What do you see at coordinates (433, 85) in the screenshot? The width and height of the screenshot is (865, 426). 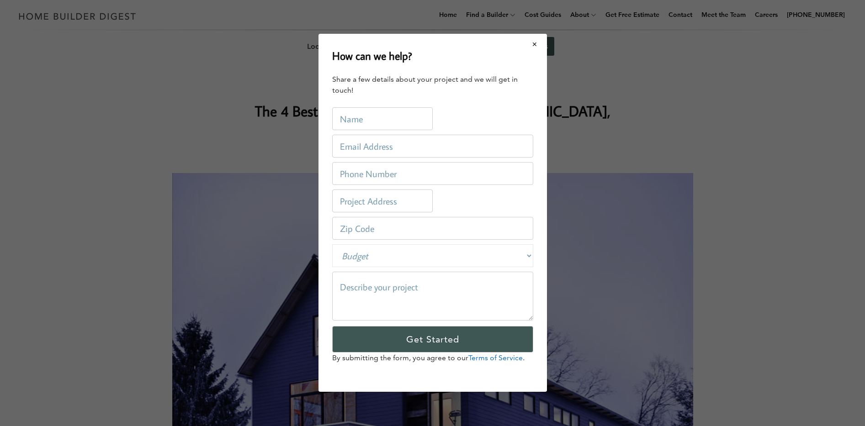 I see `div: Share a few details about your project and we will get in touch!` at bounding box center [433, 85].